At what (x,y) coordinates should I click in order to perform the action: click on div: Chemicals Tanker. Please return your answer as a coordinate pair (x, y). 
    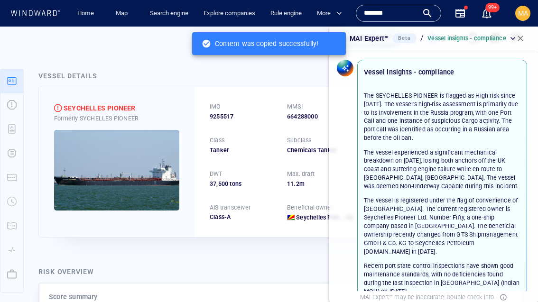
    Looking at the image, I should click on (320, 150).